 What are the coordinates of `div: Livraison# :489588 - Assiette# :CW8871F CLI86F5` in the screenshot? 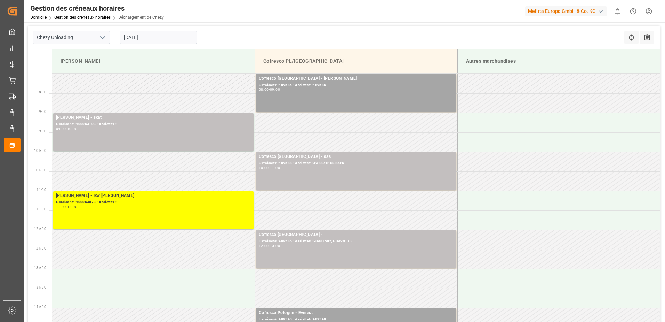 It's located at (356, 163).